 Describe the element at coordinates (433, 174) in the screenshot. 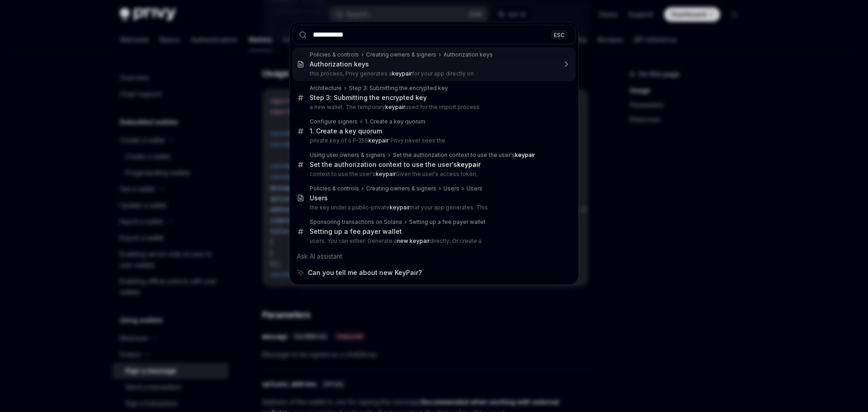

I see `p: context to use the user's Given the user's access token,` at that location.